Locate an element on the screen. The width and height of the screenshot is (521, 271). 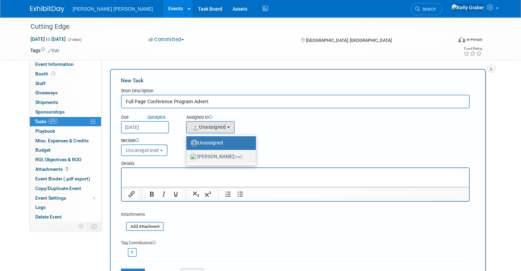
button: Committed is located at coordinates (166, 39).